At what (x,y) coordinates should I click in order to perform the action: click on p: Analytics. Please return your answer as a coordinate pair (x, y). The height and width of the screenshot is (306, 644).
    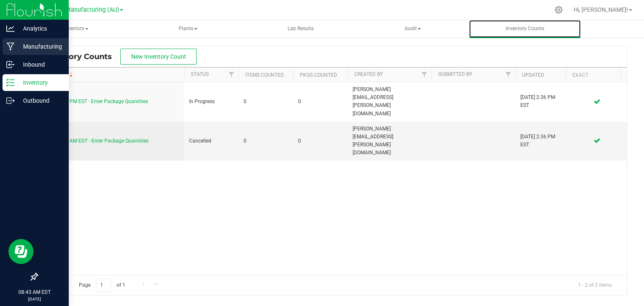
    Looking at the image, I should click on (40, 28).